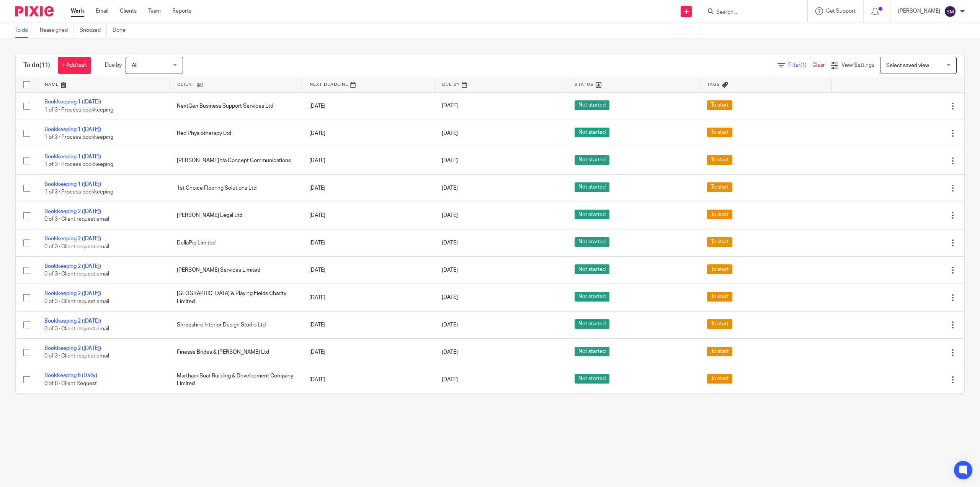  Describe the element at coordinates (236, 106) in the screenshot. I see `td: NextGen Business Support Services Ltd` at that location.